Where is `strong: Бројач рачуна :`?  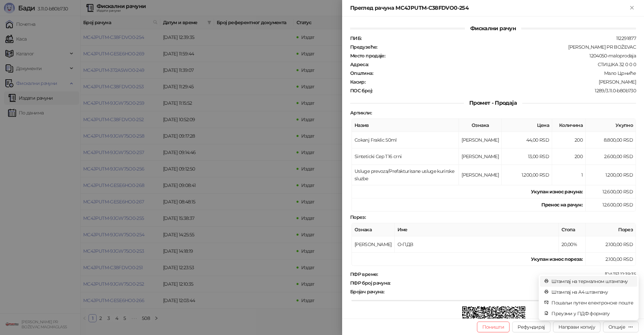 strong: Бројач рачуна : is located at coordinates (367, 292).